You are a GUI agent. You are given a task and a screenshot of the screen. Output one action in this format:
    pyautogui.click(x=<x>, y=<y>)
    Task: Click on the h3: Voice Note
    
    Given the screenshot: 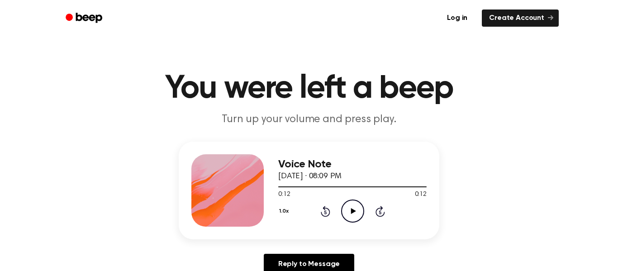 What is the action you would take?
    pyautogui.click(x=352, y=164)
    